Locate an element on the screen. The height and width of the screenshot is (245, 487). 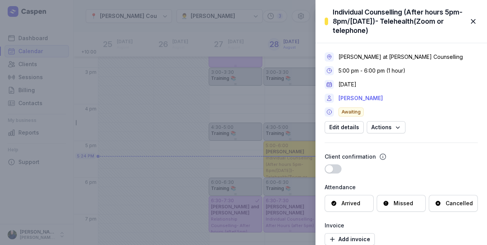
span: Actions is located at coordinates (386, 128).